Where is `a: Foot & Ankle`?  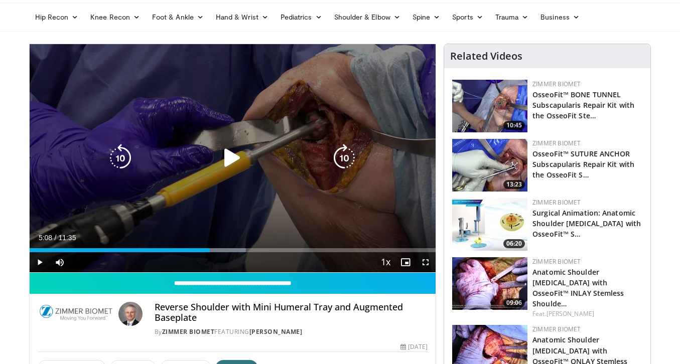 a: Foot & Ankle is located at coordinates (178, 17).